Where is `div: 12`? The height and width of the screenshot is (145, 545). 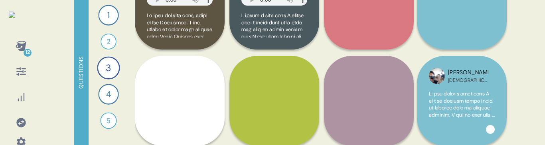
div: 12 is located at coordinates (28, 53).